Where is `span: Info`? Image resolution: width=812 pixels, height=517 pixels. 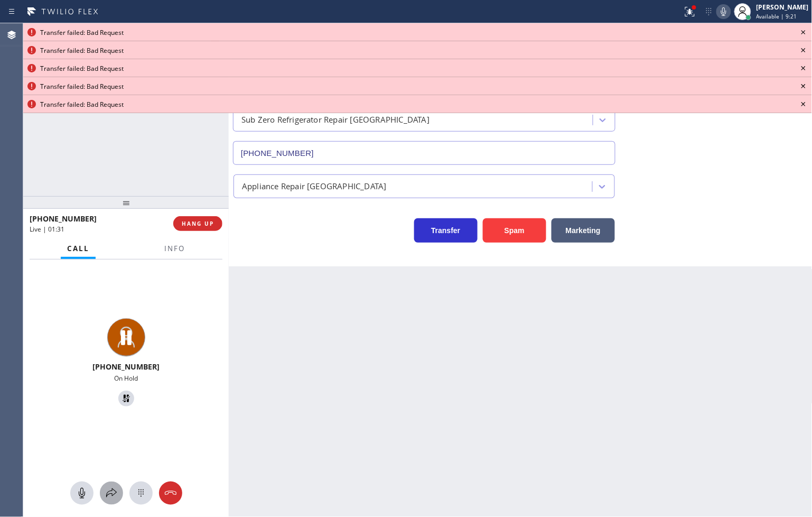
span: Info is located at coordinates (175, 248).